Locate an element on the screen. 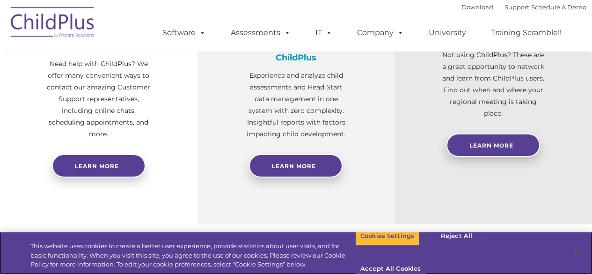  a: Company is located at coordinates (381, 33).